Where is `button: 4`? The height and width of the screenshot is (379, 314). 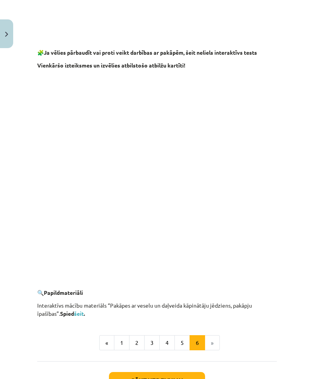 button: 4 is located at coordinates (167, 343).